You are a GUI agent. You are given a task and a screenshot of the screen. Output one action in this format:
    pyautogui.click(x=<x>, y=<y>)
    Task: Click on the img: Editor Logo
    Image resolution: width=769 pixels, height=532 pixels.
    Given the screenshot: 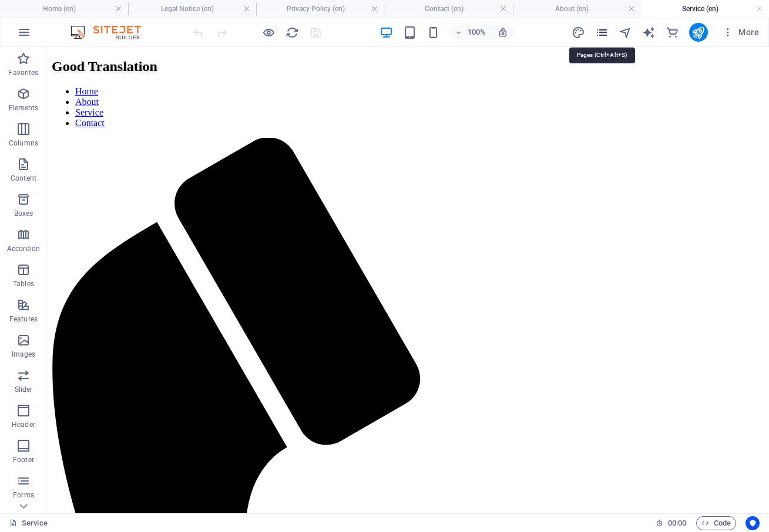 What is the action you would take?
    pyautogui.click(x=112, y=32)
    